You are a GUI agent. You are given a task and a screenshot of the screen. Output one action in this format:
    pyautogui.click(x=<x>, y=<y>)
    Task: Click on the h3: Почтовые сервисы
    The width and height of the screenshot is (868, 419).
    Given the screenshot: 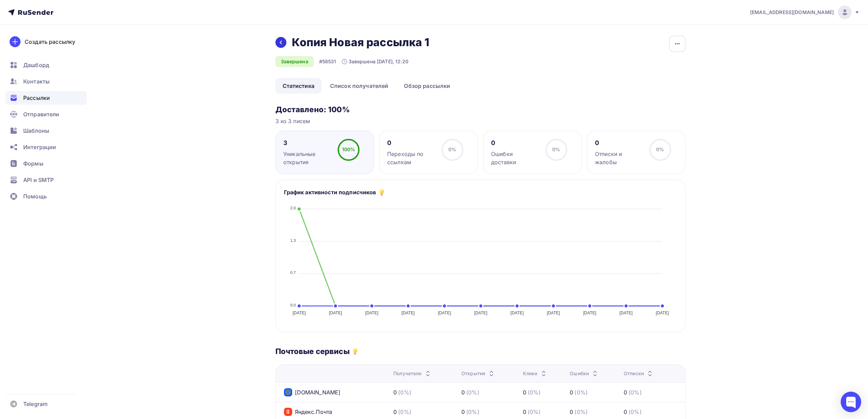 What is the action you would take?
    pyautogui.click(x=313, y=351)
    